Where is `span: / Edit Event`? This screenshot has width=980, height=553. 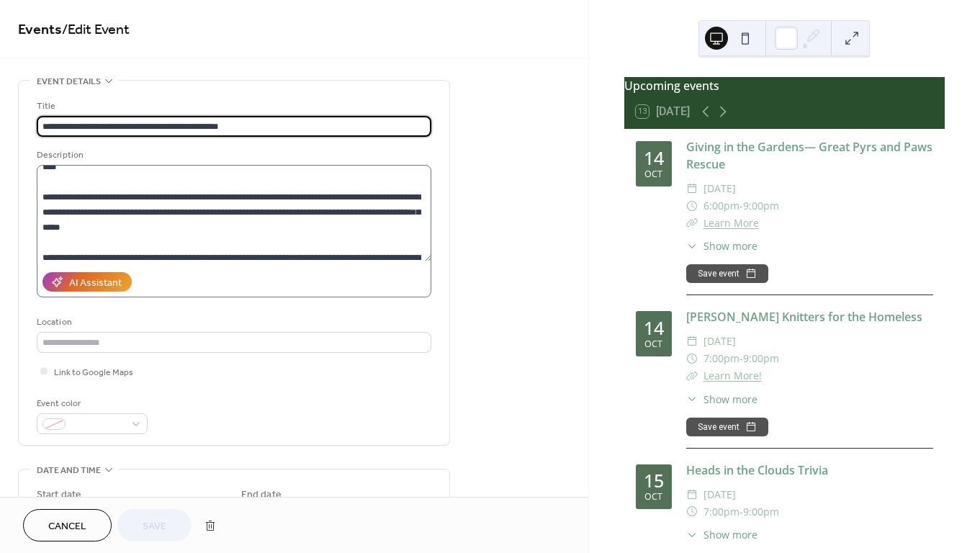 span: / Edit Event is located at coordinates (96, 30).